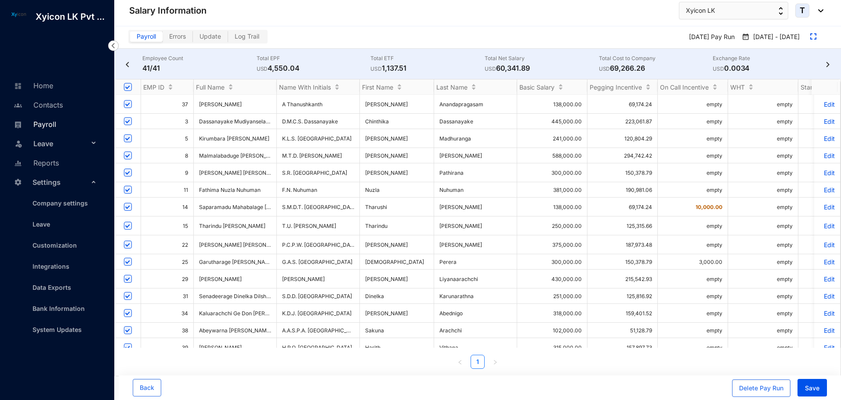 This screenshot has width=841, height=400. Describe the element at coordinates (18, 125) in the screenshot. I see `img: payroll-unselected.b590312f920e76f0c668.svg` at that location.